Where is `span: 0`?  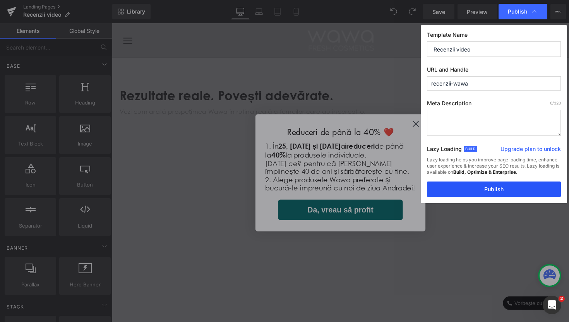
span: 0 is located at coordinates (552, 103).